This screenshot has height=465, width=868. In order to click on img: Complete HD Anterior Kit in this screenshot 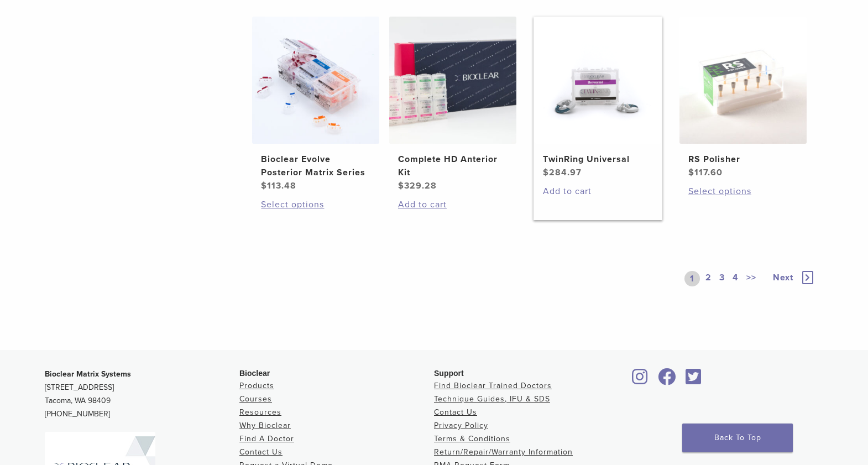, I will do `click(452, 80)`.